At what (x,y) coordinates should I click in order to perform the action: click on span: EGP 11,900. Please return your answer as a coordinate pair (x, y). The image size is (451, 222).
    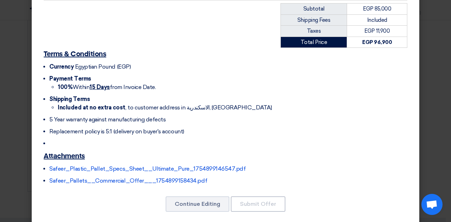
    Looking at the image, I should click on (377, 31).